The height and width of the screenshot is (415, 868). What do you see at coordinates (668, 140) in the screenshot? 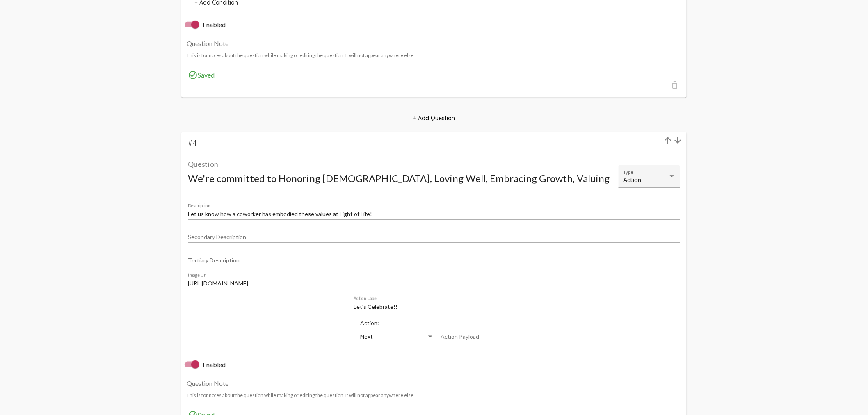
I see `mat-icon: arrow_upward` at bounding box center [668, 140].